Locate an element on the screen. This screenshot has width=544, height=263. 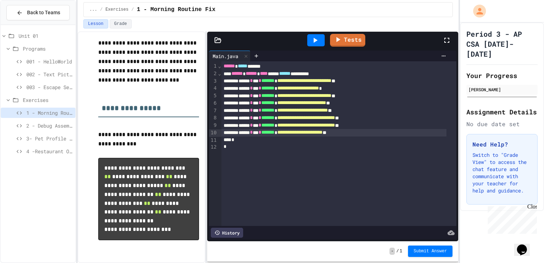
div: 8 is located at coordinates (213, 118).